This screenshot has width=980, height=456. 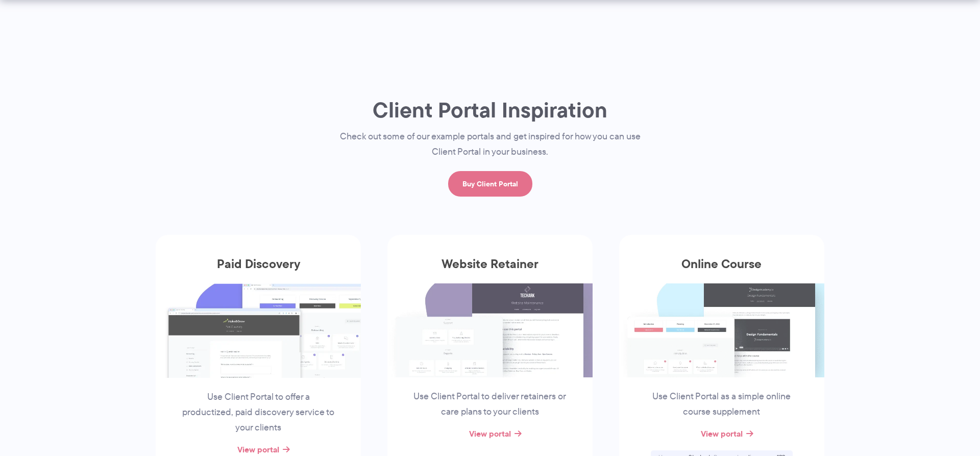 I want to click on p: Use Client Portal to deliver retainers or care plans to your clients, so click(x=490, y=405).